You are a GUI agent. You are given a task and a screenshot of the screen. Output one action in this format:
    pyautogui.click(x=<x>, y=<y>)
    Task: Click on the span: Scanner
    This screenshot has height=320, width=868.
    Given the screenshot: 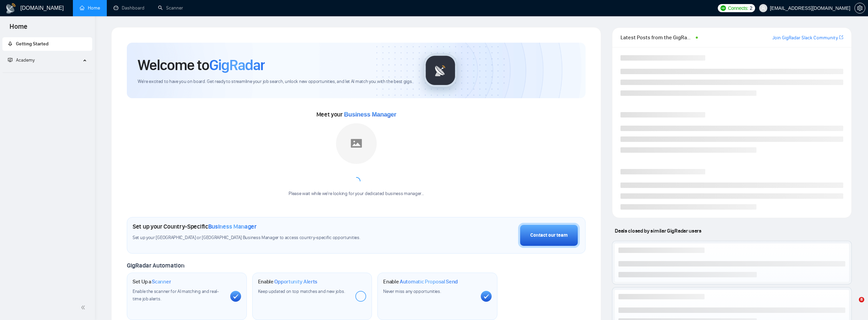 What is the action you would take?
    pyautogui.click(x=161, y=282)
    